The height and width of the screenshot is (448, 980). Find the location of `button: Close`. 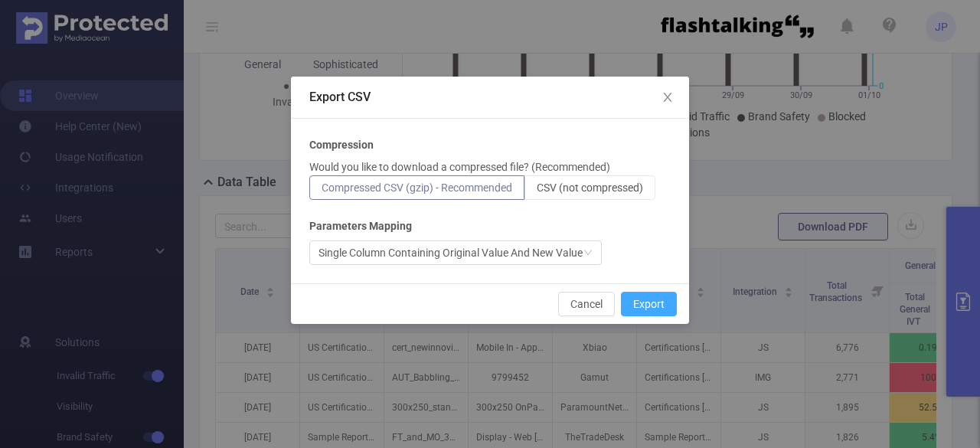

button: Close is located at coordinates (668, 98).